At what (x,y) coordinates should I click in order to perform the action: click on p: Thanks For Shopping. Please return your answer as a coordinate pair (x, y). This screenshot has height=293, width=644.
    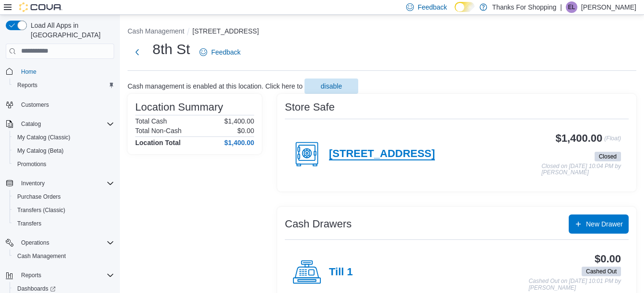
    Looking at the image, I should click on (524, 7).